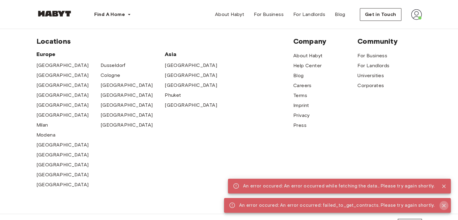 Image resolution: width=458 pixels, height=220 pixels. I want to click on span: Terms, so click(300, 96).